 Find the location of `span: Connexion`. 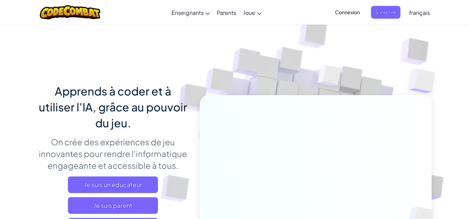

span: Connexion is located at coordinates (348, 12).